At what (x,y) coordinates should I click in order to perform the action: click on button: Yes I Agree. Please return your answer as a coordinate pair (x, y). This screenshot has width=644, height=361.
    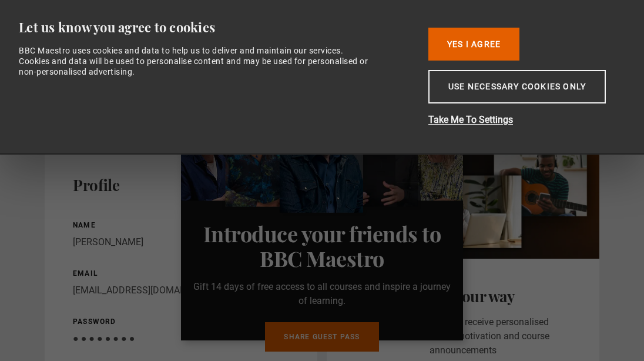
    Looking at the image, I should click on (474, 44).